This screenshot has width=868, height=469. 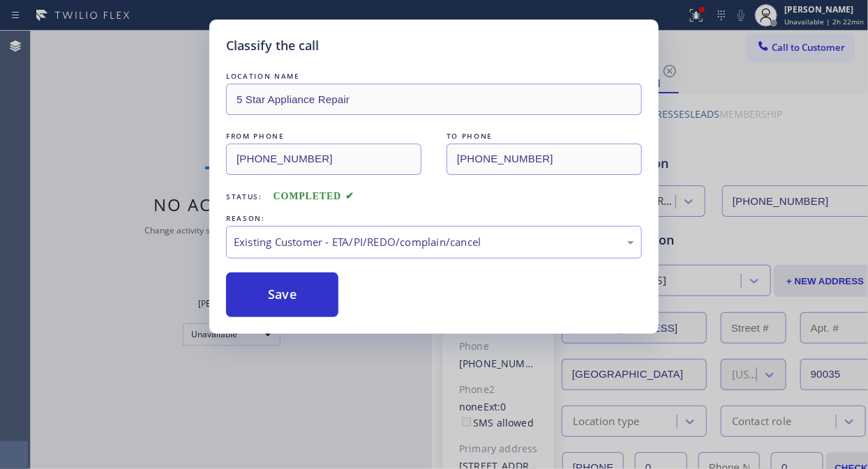 I want to click on div: LOCATION NAME, so click(x=434, y=76).